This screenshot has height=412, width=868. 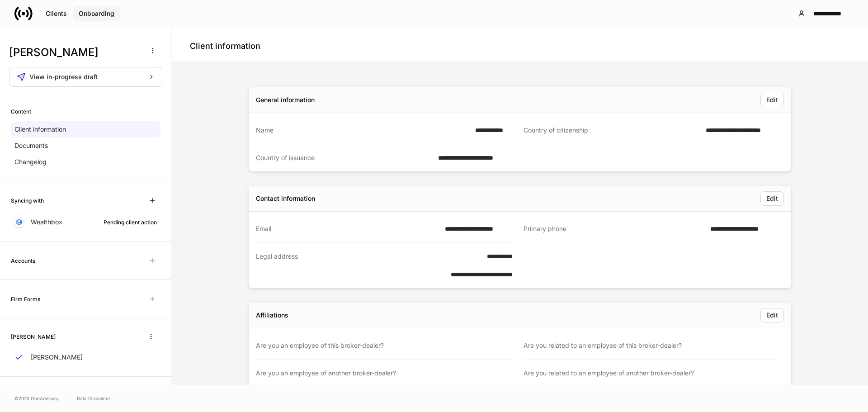 I want to click on a: Documents, so click(x=85, y=145).